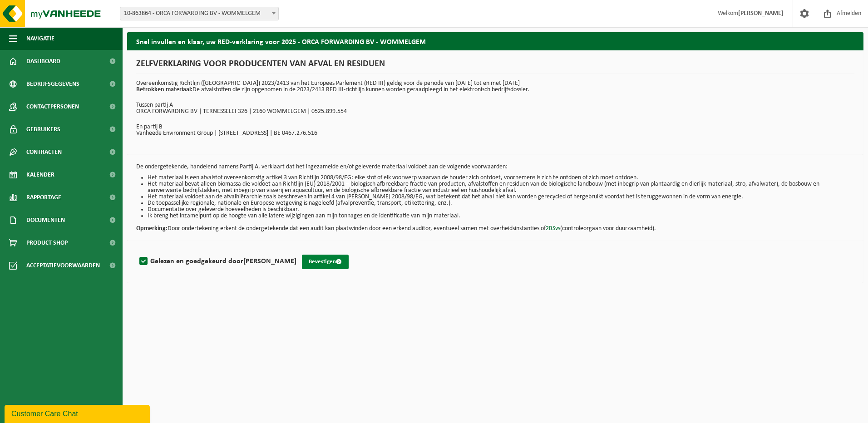 The width and height of the screenshot is (868, 423). What do you see at coordinates (44, 197) in the screenshot?
I see `span: Rapportage` at bounding box center [44, 197].